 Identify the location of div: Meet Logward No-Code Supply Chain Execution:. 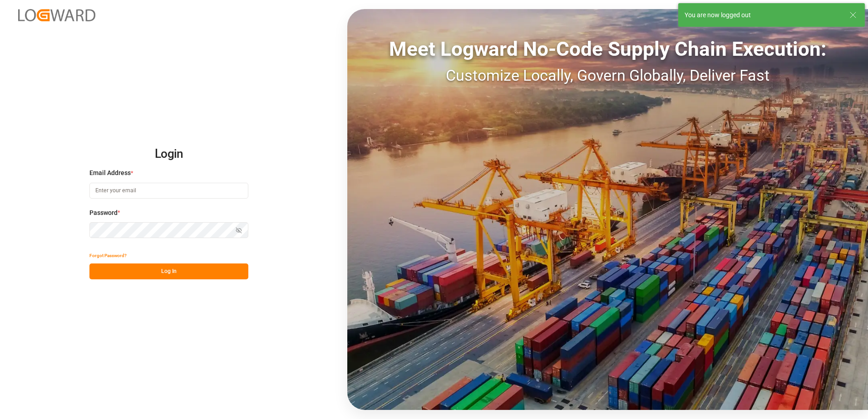
(608, 49).